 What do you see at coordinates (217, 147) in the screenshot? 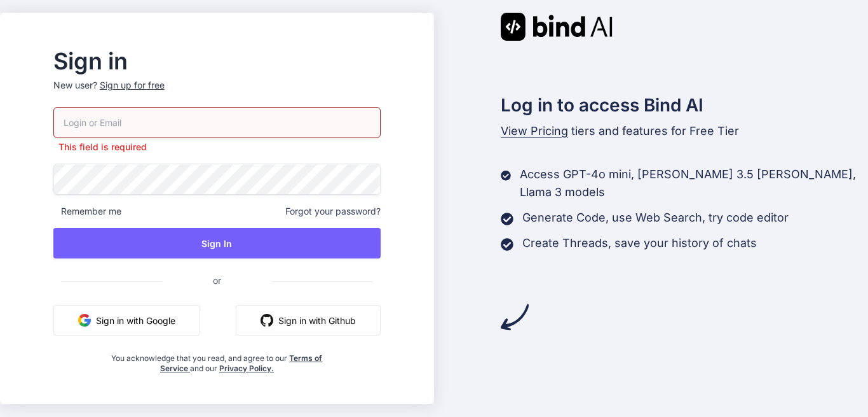
I see `p: This field is required` at bounding box center [217, 147].